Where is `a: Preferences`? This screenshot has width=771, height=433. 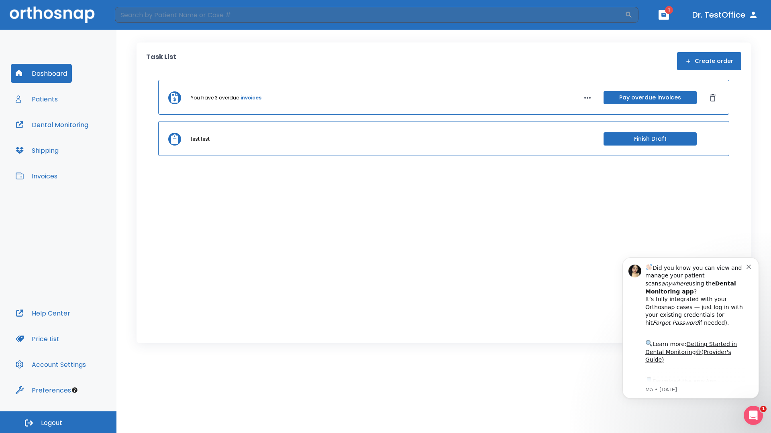
a: Preferences is located at coordinates (43, 390).